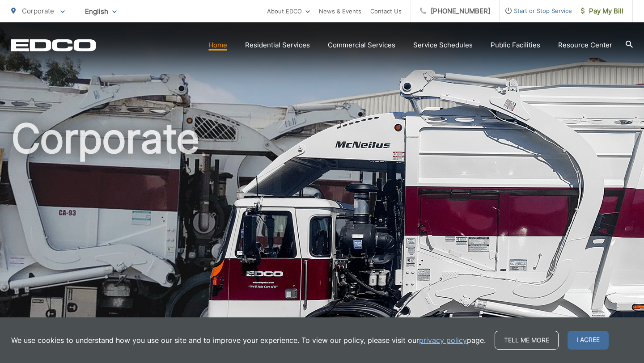 The image size is (644, 363). Describe the element at coordinates (362, 45) in the screenshot. I see `a: Commercial Services` at that location.